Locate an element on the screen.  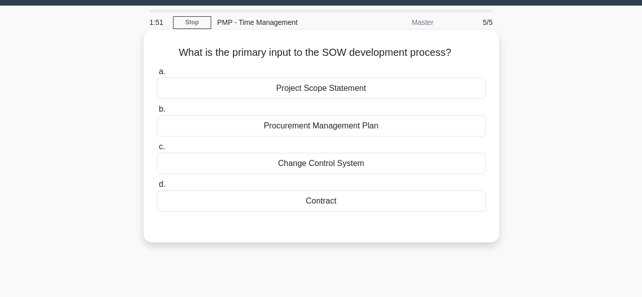
span: b. is located at coordinates (162, 109).